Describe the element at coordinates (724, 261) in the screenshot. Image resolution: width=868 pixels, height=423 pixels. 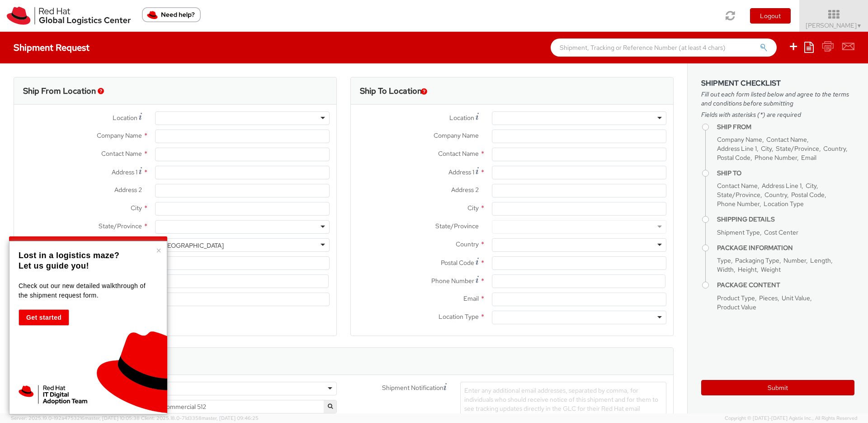
I see `span: Type` at that location.